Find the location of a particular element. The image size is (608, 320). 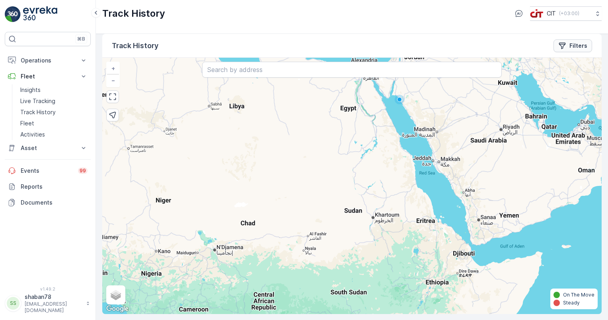

a: Live Tracking is located at coordinates (54, 101).